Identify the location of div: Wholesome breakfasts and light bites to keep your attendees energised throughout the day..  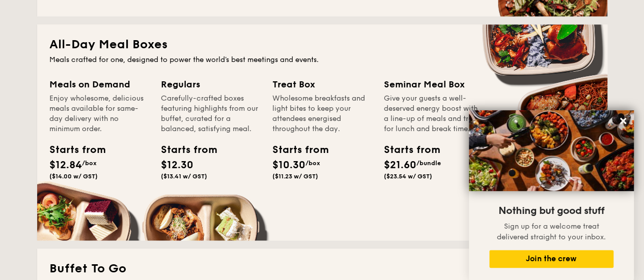
(322, 114).